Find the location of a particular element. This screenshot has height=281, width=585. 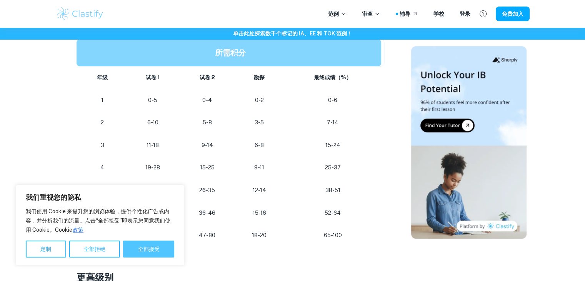

font: 15-24 is located at coordinates (333, 145).